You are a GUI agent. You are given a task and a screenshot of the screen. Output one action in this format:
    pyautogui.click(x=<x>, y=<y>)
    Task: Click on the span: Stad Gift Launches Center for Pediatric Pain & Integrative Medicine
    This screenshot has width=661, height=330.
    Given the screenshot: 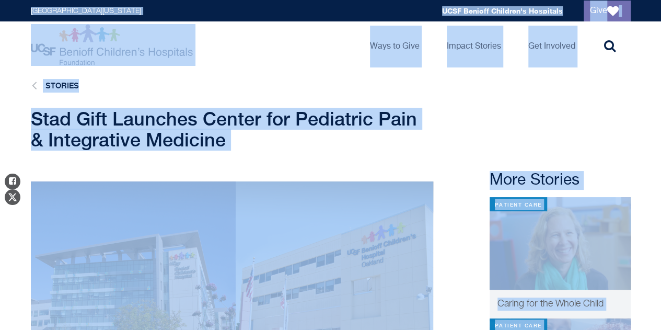 What is the action you would take?
    pyautogui.click(x=224, y=129)
    